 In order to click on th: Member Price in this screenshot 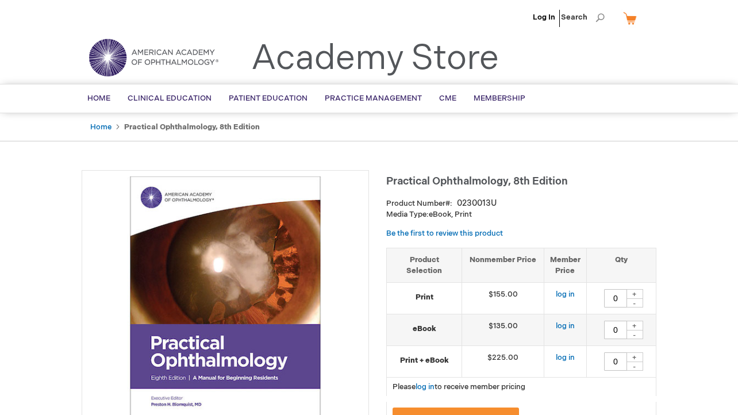, I will do `click(565, 265)`.